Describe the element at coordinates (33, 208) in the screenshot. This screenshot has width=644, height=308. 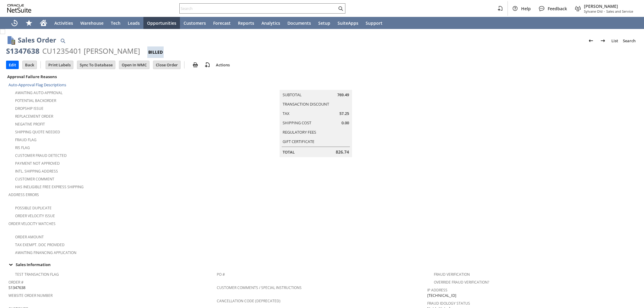
I see `a: Possible Duplicate` at that location.